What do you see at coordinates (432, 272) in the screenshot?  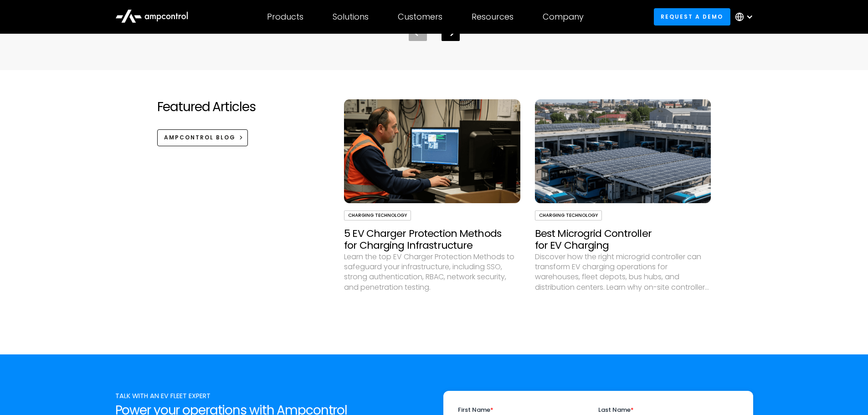 I see `p: Learn the top EV Charger Protection Methods to safeguard your infrastructure, including SSO, stro...` at bounding box center [432, 272].